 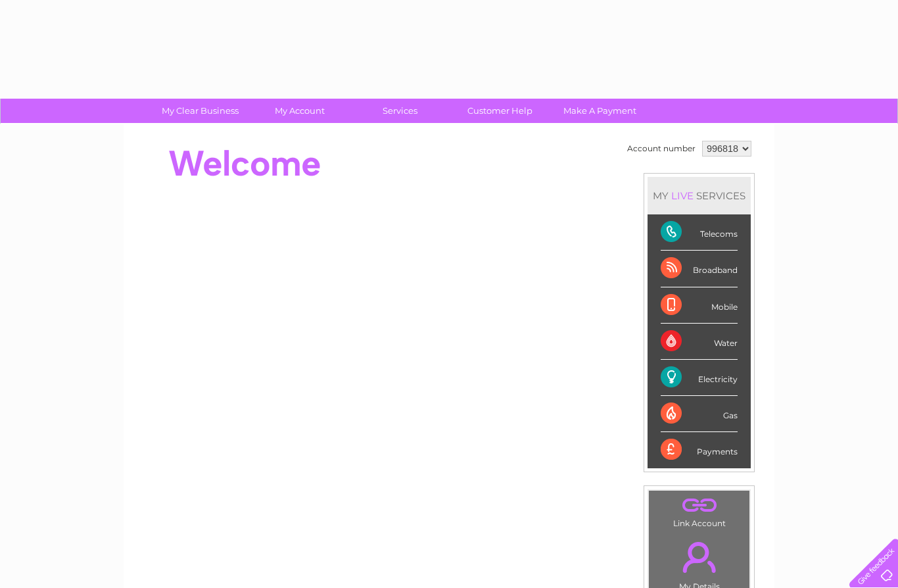 What do you see at coordinates (683, 195) in the screenshot?
I see `div: LIVE` at bounding box center [683, 195].